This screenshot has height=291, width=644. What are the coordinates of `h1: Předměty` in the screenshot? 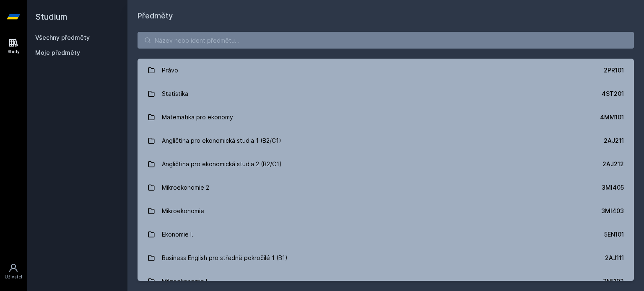 It's located at (386, 16).